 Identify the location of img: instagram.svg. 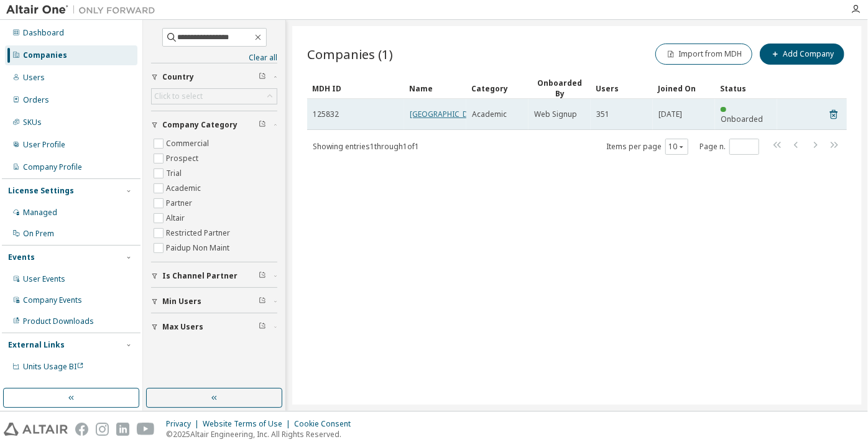
(102, 428).